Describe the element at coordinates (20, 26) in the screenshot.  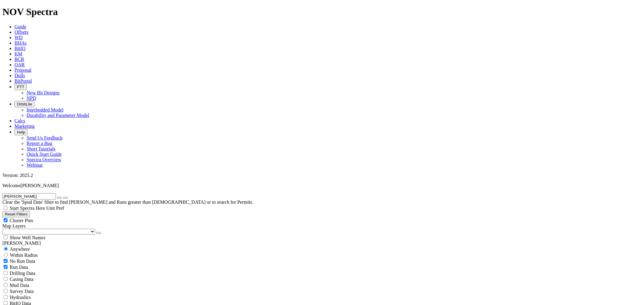
I see `a: Guide` at that location.